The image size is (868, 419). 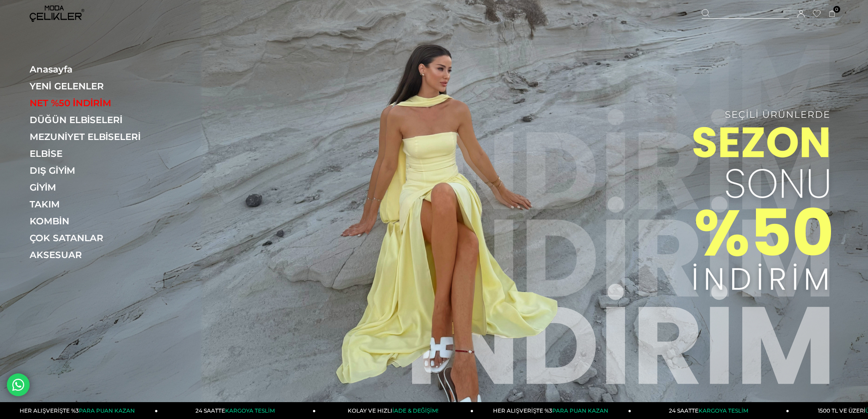 What do you see at coordinates (92, 205) in the screenshot?
I see `a: TAKIM` at bounding box center [92, 205].